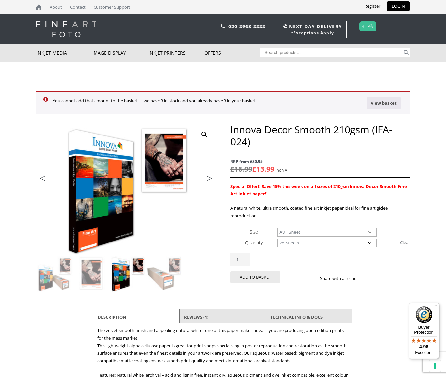 The image size is (446, 377). What do you see at coordinates (331, 52) in the screenshot?
I see `input: Search products…` at bounding box center [331, 52].